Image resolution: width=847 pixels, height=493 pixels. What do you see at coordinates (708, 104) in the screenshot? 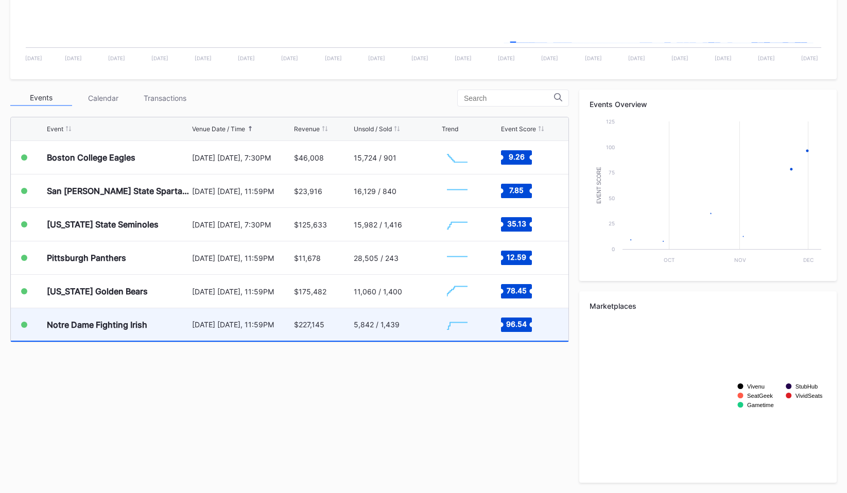
I see `div: Events Overview` at bounding box center [708, 104].